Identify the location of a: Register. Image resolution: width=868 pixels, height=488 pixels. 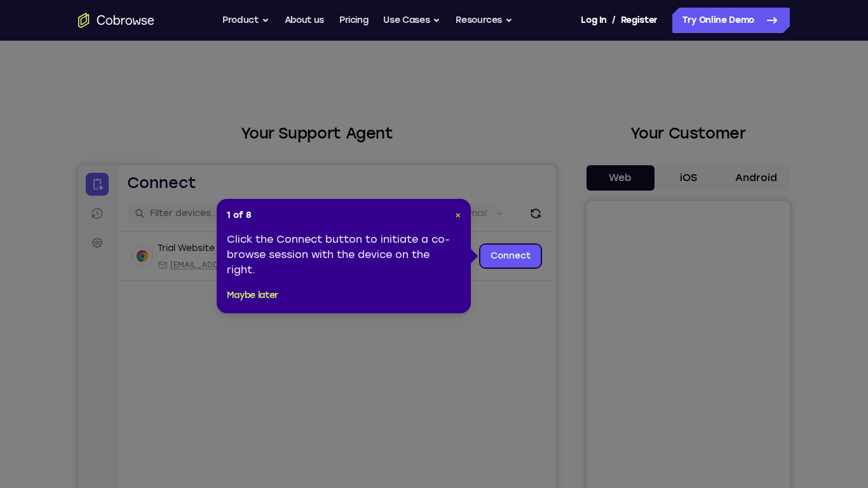
(639, 20).